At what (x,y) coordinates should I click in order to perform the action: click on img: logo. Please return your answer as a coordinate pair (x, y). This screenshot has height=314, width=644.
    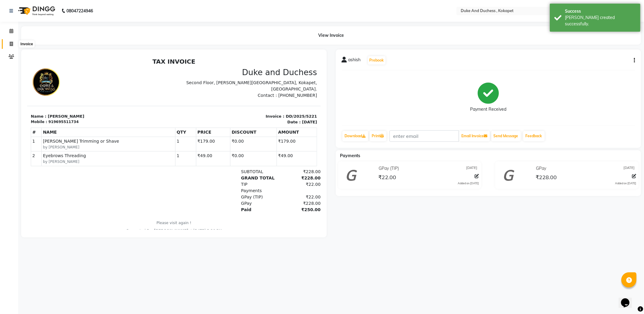
    Looking at the image, I should click on (36, 11).